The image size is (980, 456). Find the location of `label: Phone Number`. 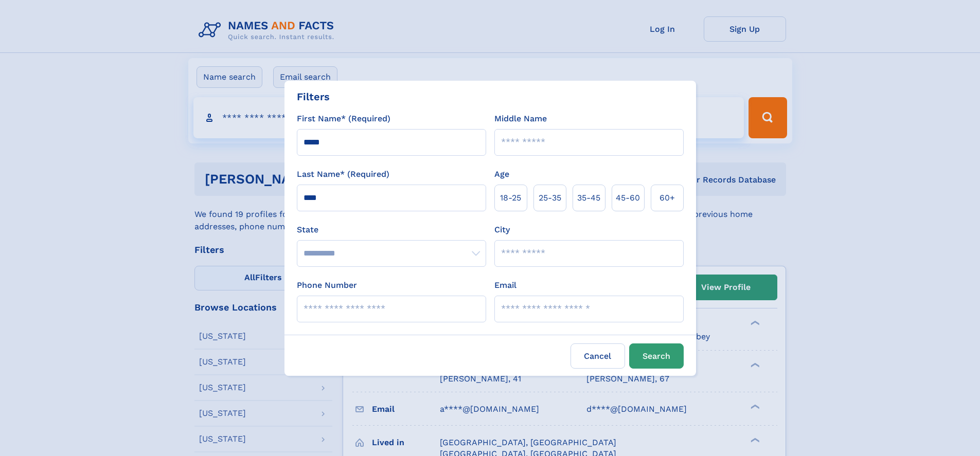

label: Phone Number is located at coordinates (327, 285).